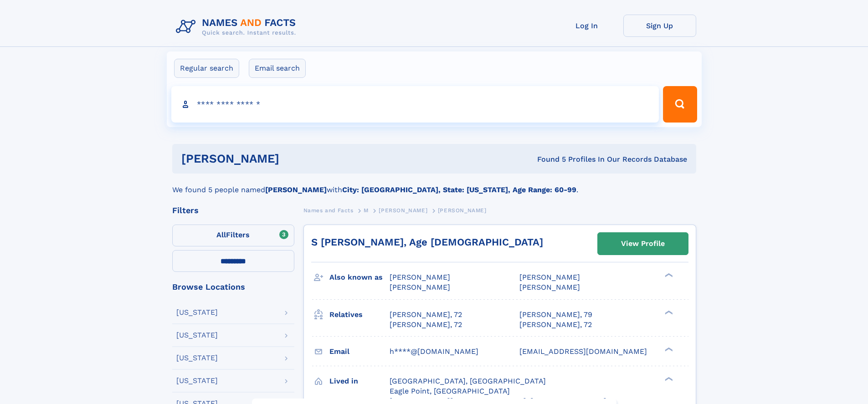 The height and width of the screenshot is (404, 868). What do you see at coordinates (233, 235) in the screenshot?
I see `label: Filters` at bounding box center [233, 235].